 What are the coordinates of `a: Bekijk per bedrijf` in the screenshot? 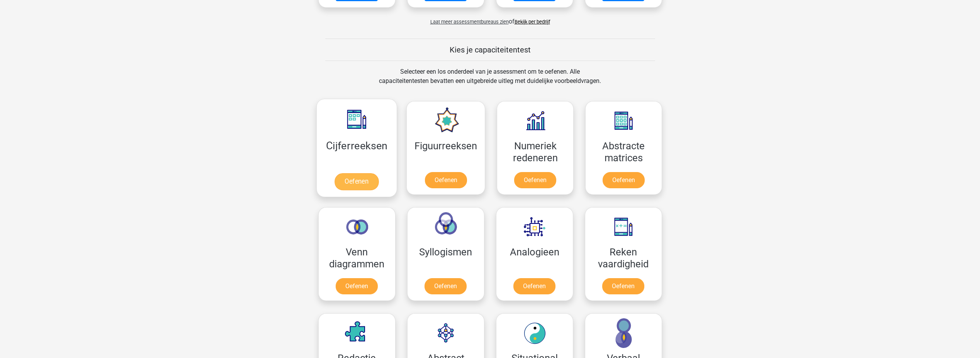 It's located at (532, 21).